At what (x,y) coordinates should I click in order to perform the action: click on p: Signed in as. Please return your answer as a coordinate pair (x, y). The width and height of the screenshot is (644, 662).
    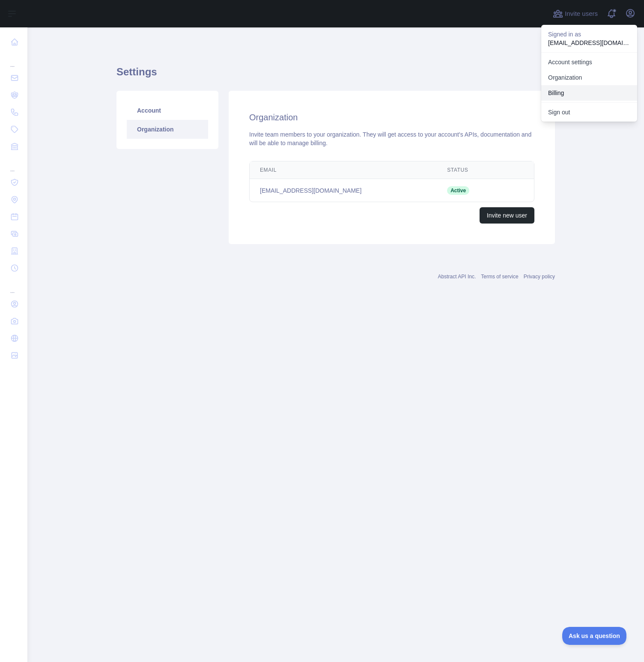
    Looking at the image, I should click on (590, 34).